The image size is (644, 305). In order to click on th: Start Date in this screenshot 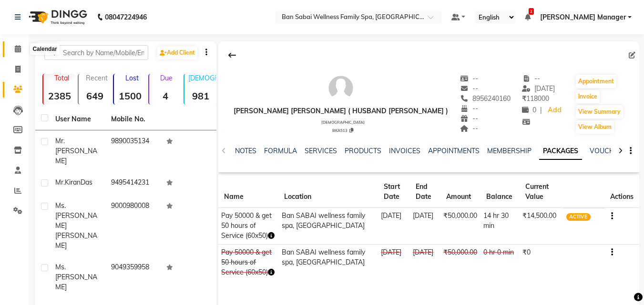, I will do `click(394, 192)`.